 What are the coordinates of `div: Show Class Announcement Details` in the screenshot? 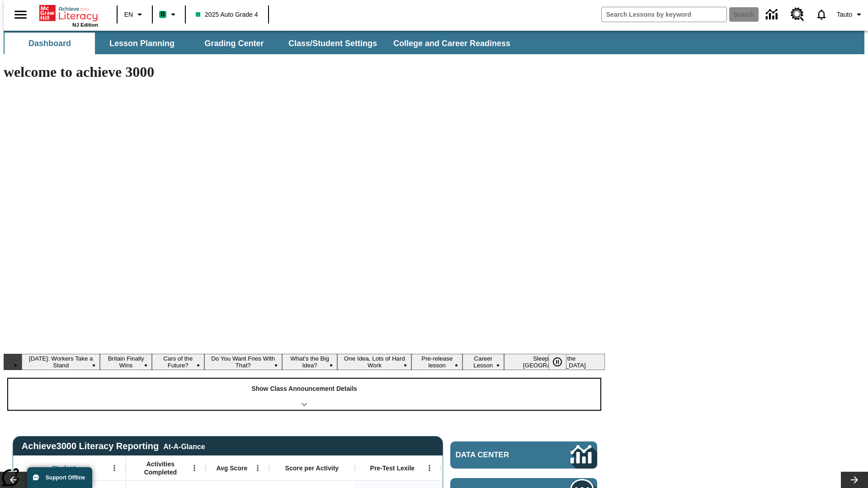 It's located at (304, 394).